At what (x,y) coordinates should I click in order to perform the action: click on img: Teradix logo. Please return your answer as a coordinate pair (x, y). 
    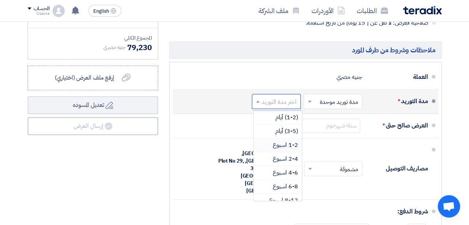
    Looking at the image, I should click on (422, 10).